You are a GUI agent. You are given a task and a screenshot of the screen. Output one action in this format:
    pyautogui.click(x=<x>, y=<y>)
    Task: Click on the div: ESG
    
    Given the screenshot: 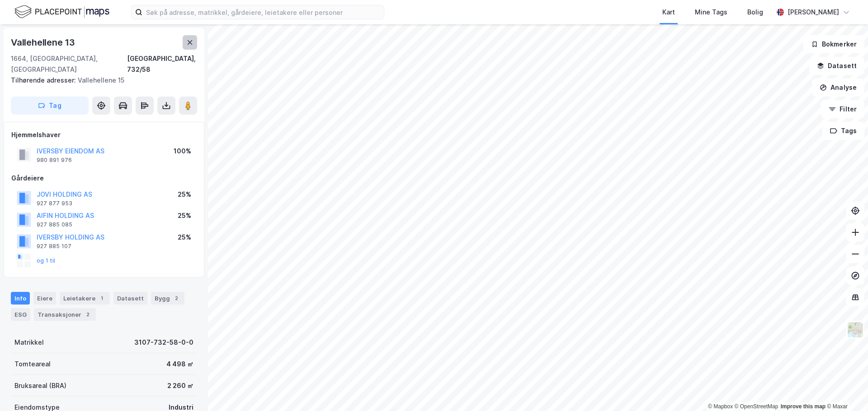 What is the action you would take?
    pyautogui.click(x=21, y=315)
    